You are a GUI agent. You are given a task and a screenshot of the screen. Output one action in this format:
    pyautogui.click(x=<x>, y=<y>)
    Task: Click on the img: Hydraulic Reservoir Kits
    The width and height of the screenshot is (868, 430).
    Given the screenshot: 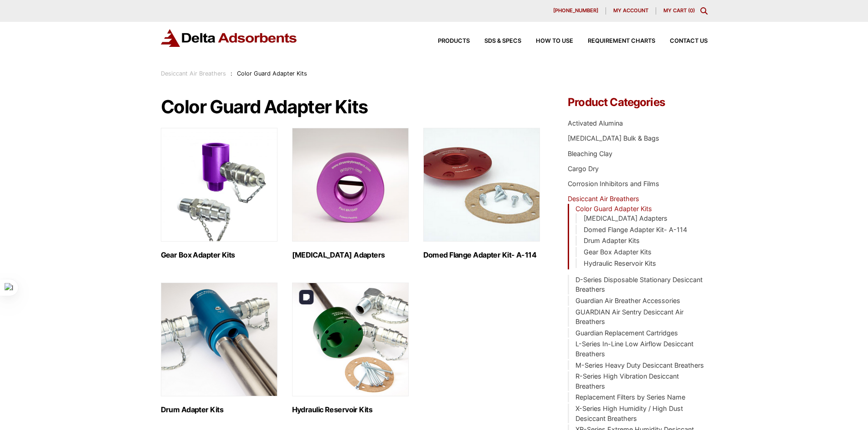 What is the action you would take?
    pyautogui.click(x=350, y=339)
    